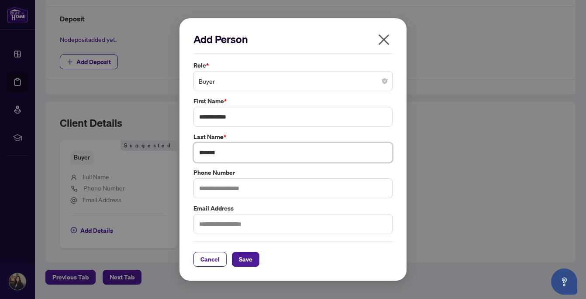  I want to click on button: Save, so click(245, 260).